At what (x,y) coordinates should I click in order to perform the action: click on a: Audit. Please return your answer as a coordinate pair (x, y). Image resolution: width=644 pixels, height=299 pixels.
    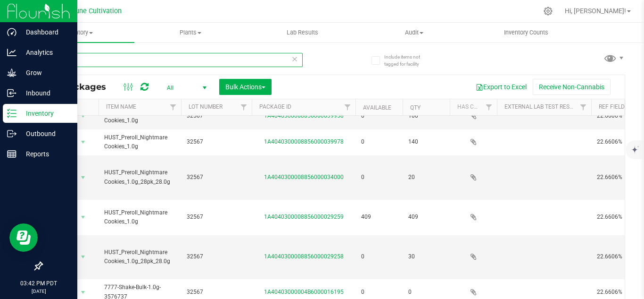
    Looking at the image, I should click on (414, 33).